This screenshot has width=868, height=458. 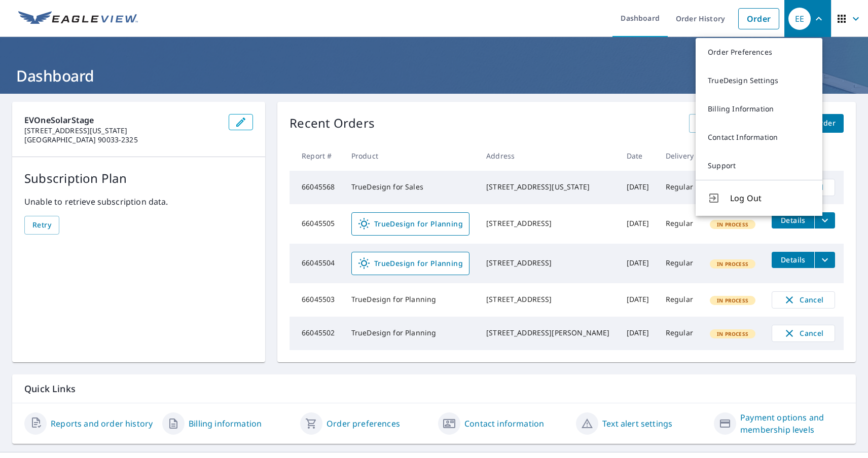 What do you see at coordinates (78, 18) in the screenshot?
I see `img: EV Logo` at bounding box center [78, 18].